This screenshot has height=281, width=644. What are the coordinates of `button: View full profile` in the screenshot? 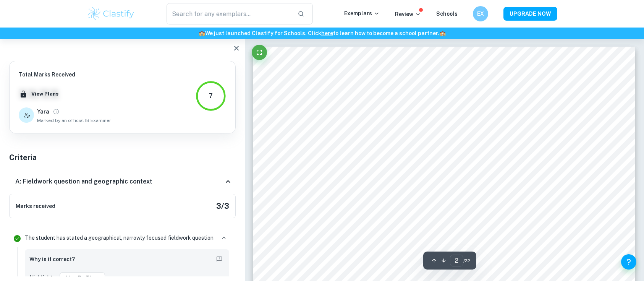 It's located at (56, 111).